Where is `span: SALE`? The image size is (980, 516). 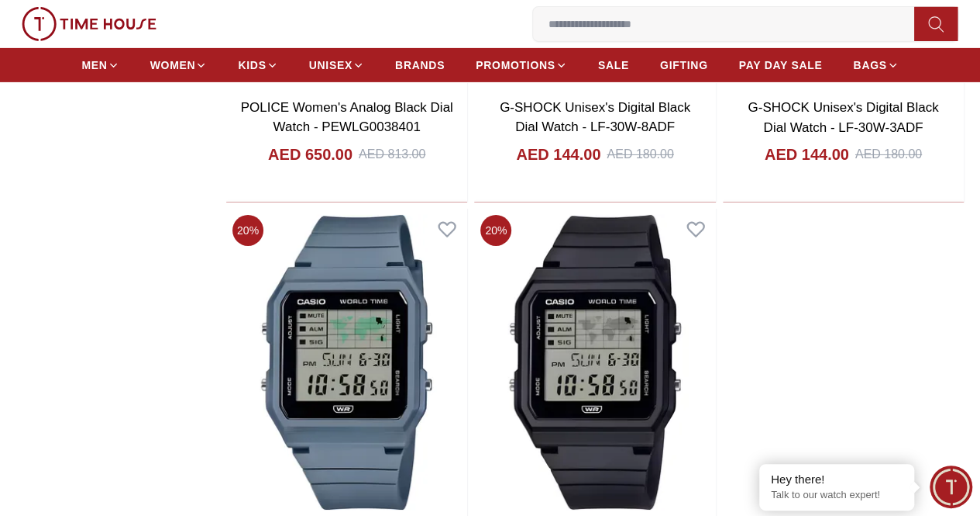 span: SALE is located at coordinates (614, 66).